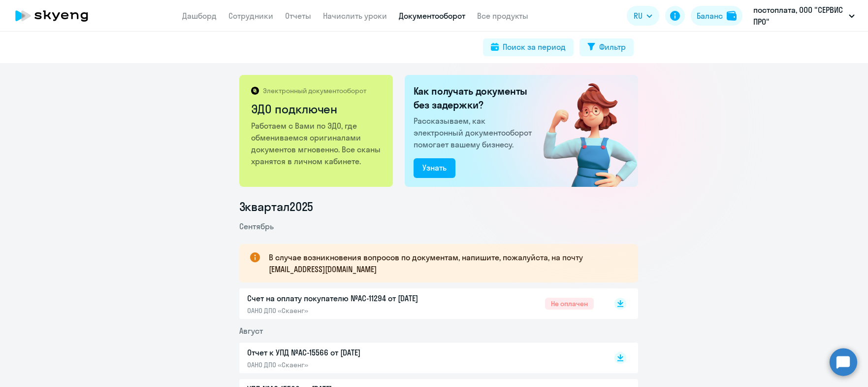 The height and width of the screenshot is (387, 868). What do you see at coordinates (502, 15) in the screenshot?
I see `a: Все продукты` at bounding box center [502, 15].